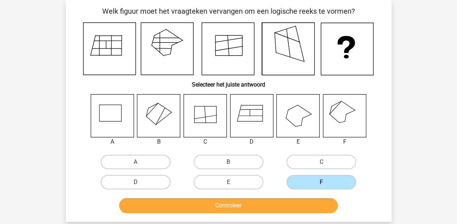 The height and width of the screenshot is (224, 457). Describe the element at coordinates (159, 142) in the screenshot. I see `div: B` at that location.